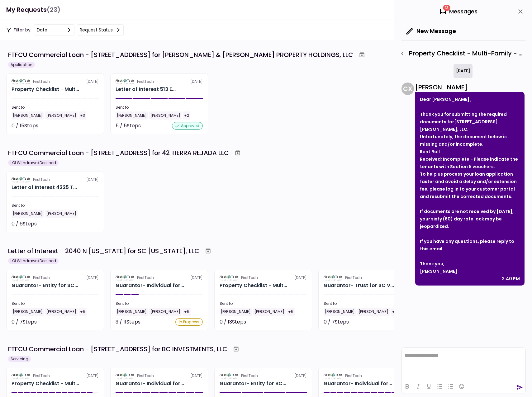 This screenshot has height=397, width=532. Describe the element at coordinates (461, 386) in the screenshot. I see `button: Emojis` at that location.